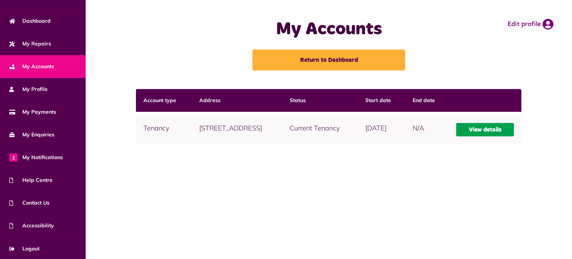  What do you see at coordinates (237, 100) in the screenshot?
I see `th: Address` at bounding box center [237, 100].